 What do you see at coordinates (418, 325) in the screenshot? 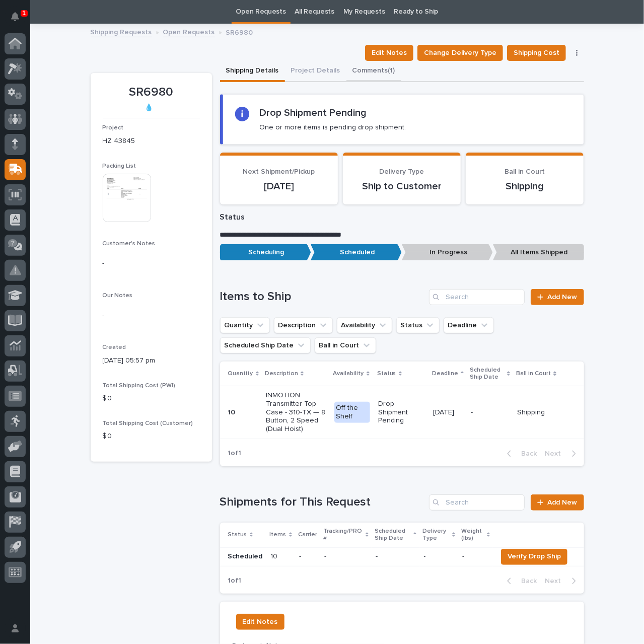
I see `button: Status` at bounding box center [418, 325].